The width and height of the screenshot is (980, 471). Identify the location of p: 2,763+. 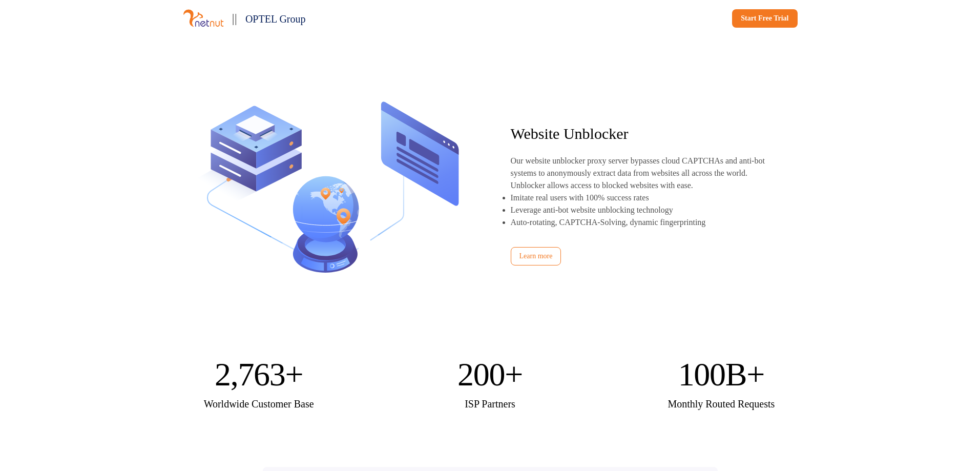
(259, 374).